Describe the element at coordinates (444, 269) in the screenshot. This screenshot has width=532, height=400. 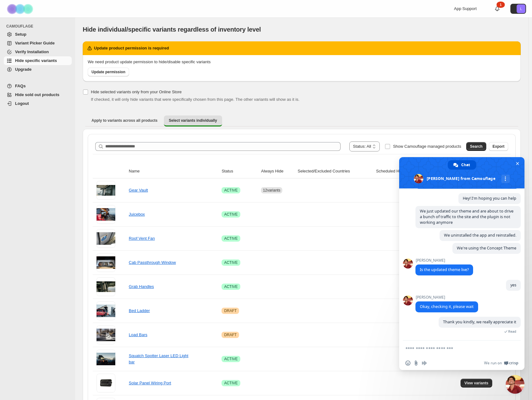
I see `span: Is the updated theme live?` at that location.